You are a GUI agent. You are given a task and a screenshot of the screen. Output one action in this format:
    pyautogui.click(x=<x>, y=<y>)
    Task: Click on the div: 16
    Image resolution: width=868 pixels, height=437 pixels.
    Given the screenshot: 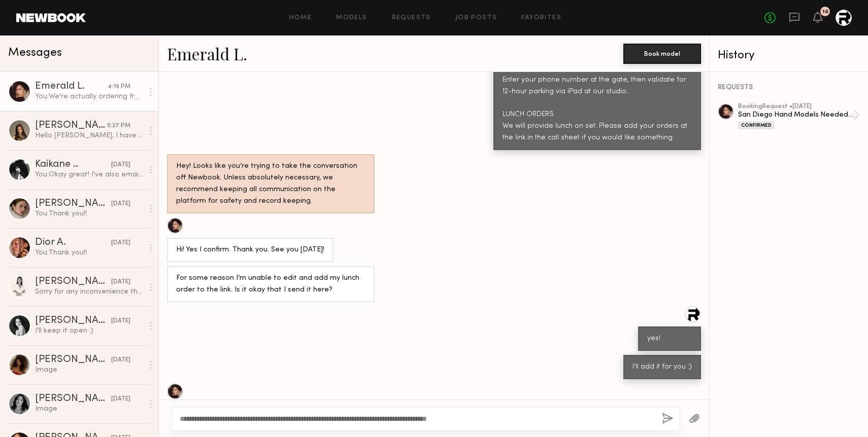 What is the action you would take?
    pyautogui.click(x=825, y=12)
    